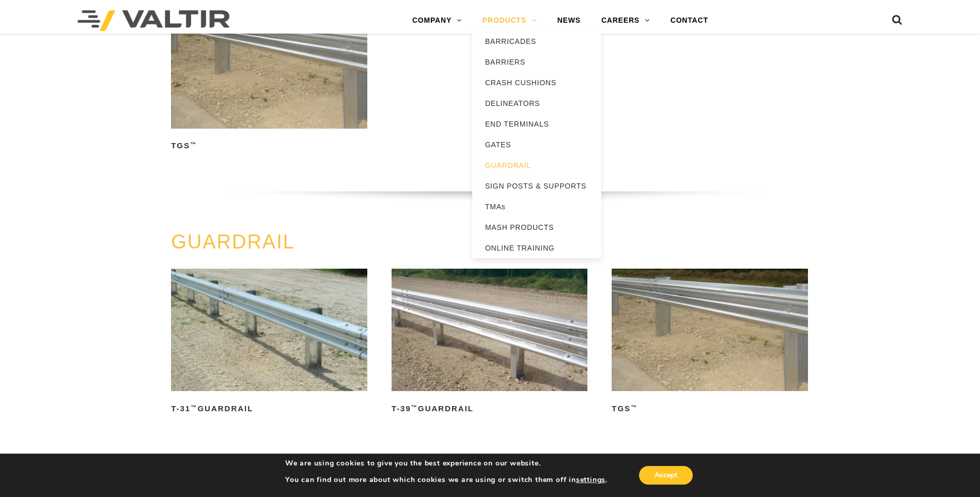 This screenshot has width=980, height=497. Describe the element at coordinates (269, 342) in the screenshot. I see `a: T-31™Guardrail` at that location.